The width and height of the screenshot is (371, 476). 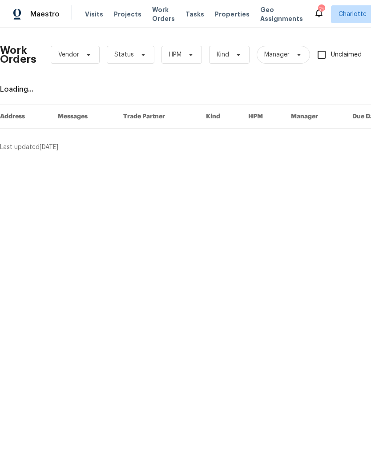 I want to click on span: Status, so click(x=124, y=55).